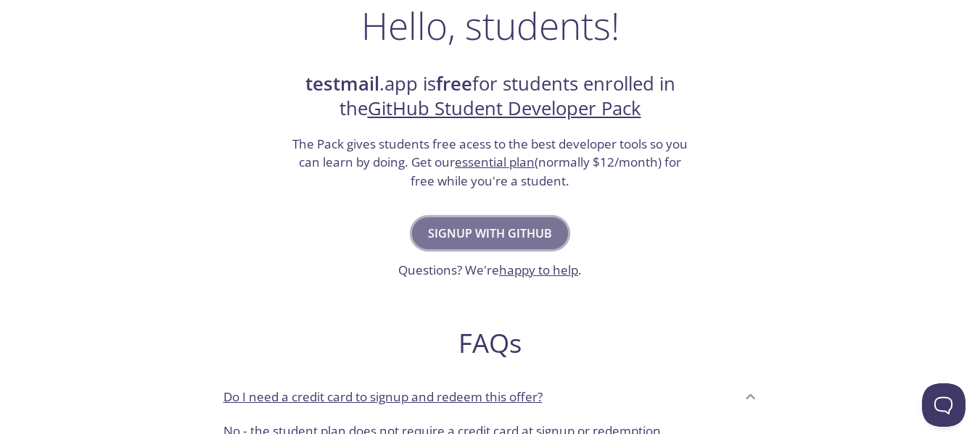  Describe the element at coordinates (490, 271) in the screenshot. I see `h3: Questions? We're .` at that location.